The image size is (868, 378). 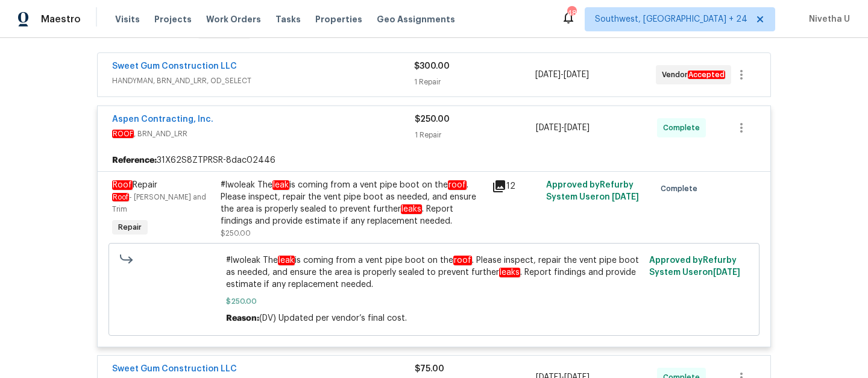 I want to click on em: Accepted, so click(x=706, y=75).